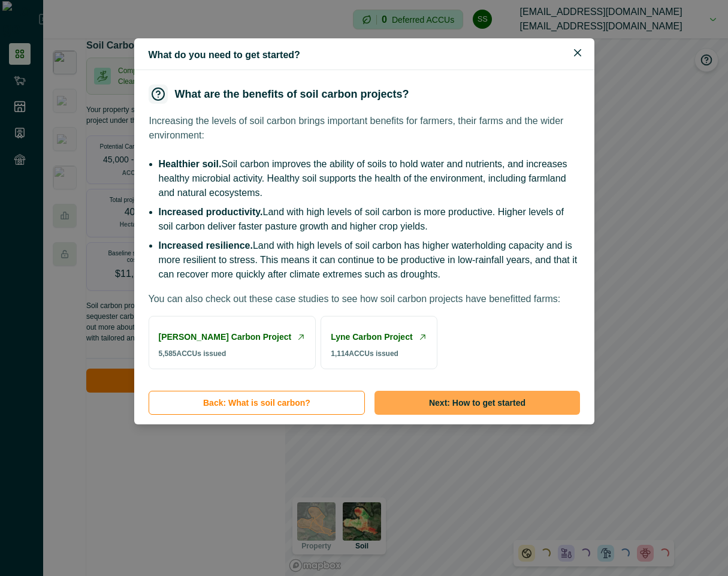 This screenshot has height=576, width=728. What do you see at coordinates (206, 245) in the screenshot?
I see `strong: Increased resilience.` at bounding box center [206, 245].